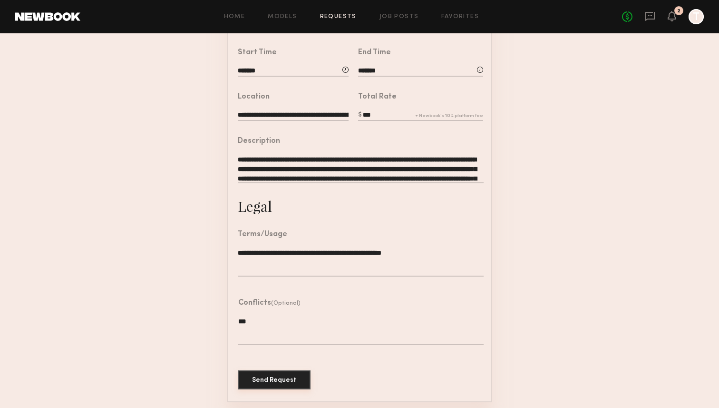 This screenshot has height=408, width=719. What do you see at coordinates (274, 380) in the screenshot?
I see `button: Send Request` at bounding box center [274, 380].